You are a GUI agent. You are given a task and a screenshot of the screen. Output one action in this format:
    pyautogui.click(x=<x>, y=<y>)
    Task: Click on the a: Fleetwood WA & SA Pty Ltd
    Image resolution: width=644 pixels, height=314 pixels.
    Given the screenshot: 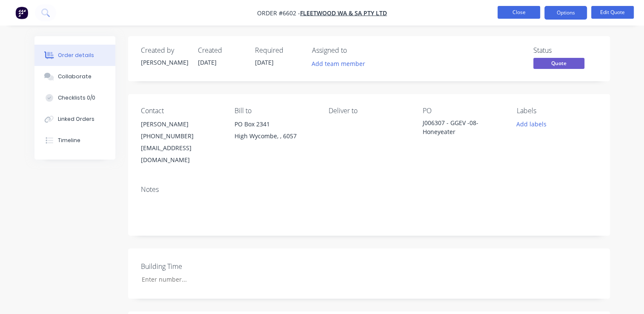 What is the action you would take?
    pyautogui.click(x=343, y=13)
    